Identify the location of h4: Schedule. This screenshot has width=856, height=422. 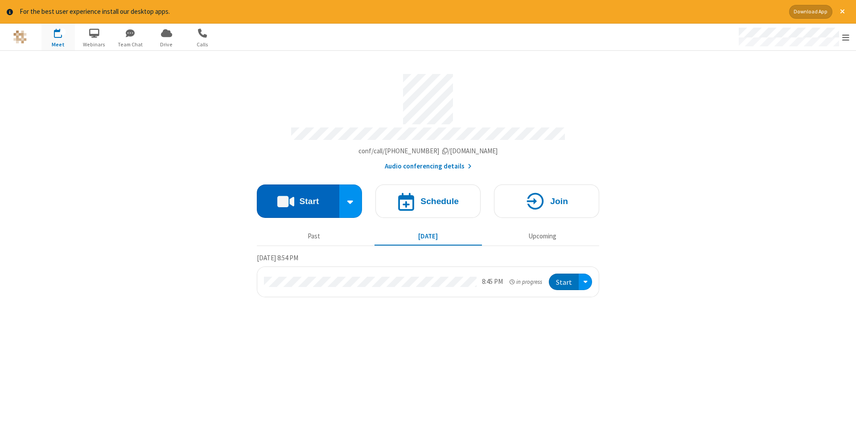
(440, 201).